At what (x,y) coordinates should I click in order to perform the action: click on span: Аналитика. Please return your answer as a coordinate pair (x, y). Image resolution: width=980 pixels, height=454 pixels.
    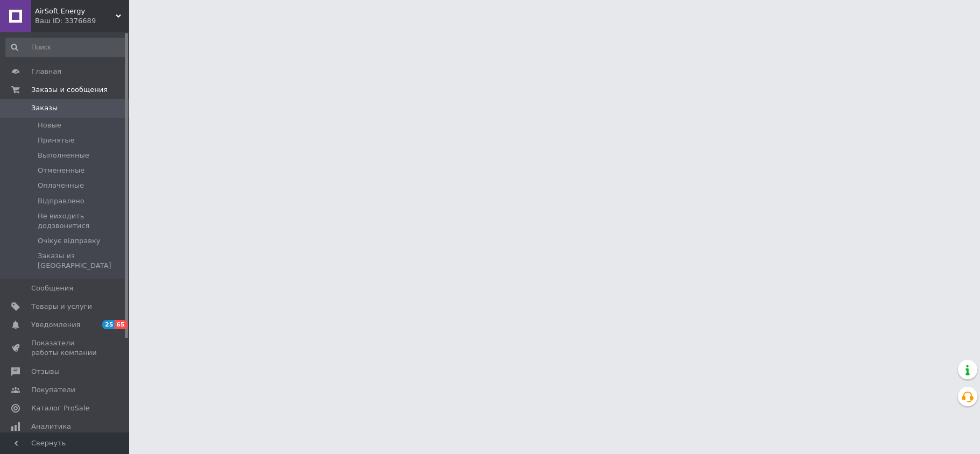
    Looking at the image, I should click on (51, 427).